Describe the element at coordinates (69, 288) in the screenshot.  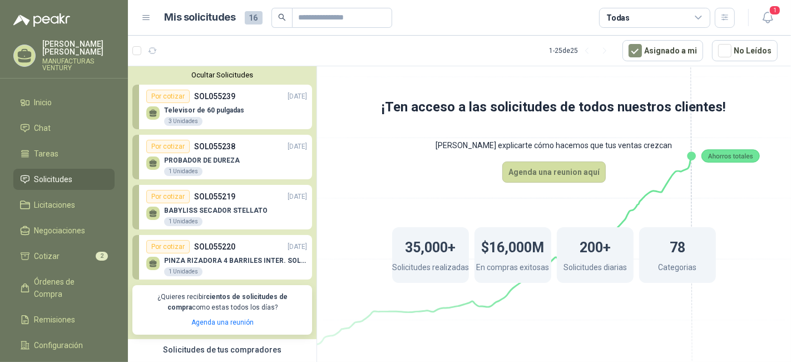
I see `span: Órdenes de Compra` at that location.